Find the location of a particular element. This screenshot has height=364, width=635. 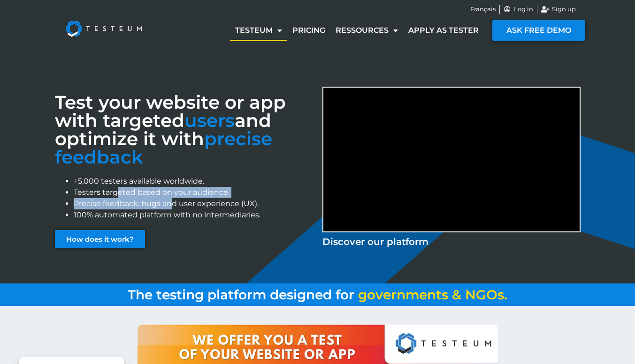

span: The testing platform designed for is located at coordinates (241, 295).